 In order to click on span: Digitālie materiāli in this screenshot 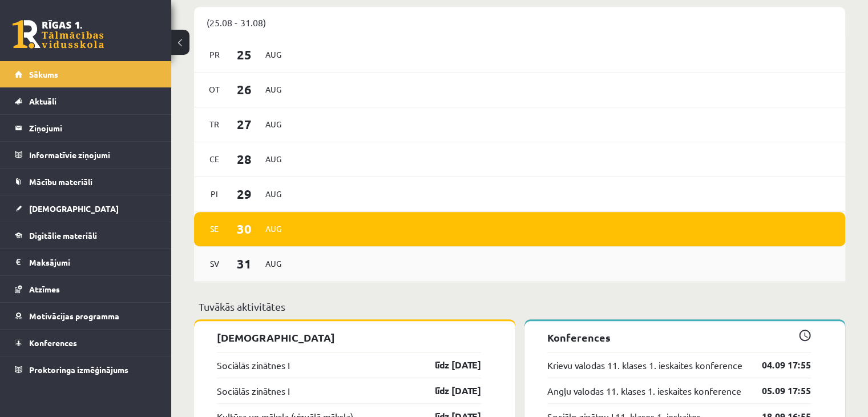, I will do `click(63, 235)`.